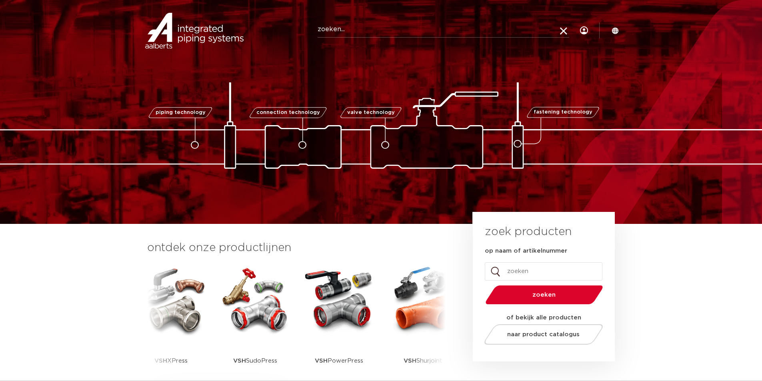 Image resolution: width=762 pixels, height=381 pixels. What do you see at coordinates (287, 112) in the screenshot?
I see `span: connection technology` at bounding box center [287, 112].